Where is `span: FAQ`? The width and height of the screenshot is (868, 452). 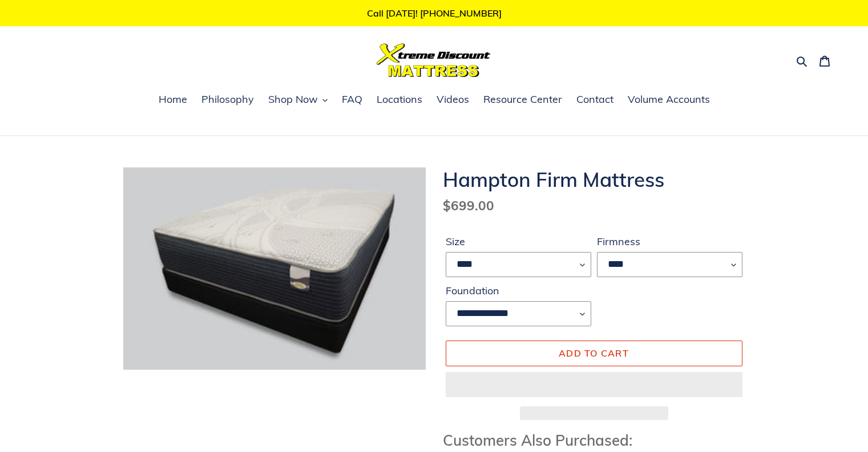
span: FAQ is located at coordinates (352, 99).